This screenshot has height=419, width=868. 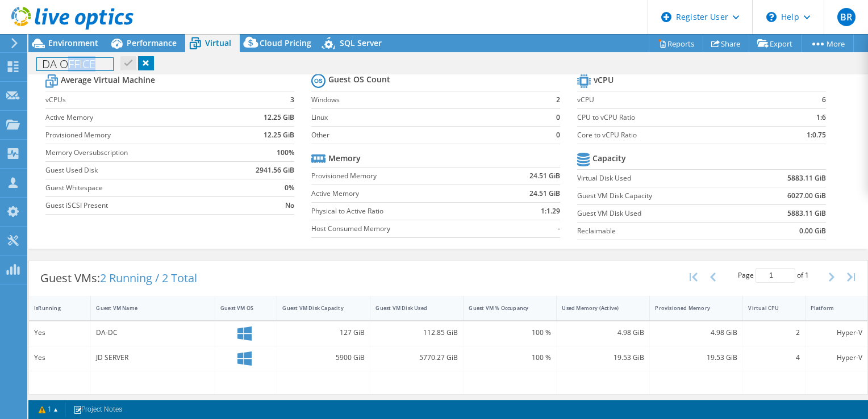 I want to click on a: 1, so click(x=49, y=409).